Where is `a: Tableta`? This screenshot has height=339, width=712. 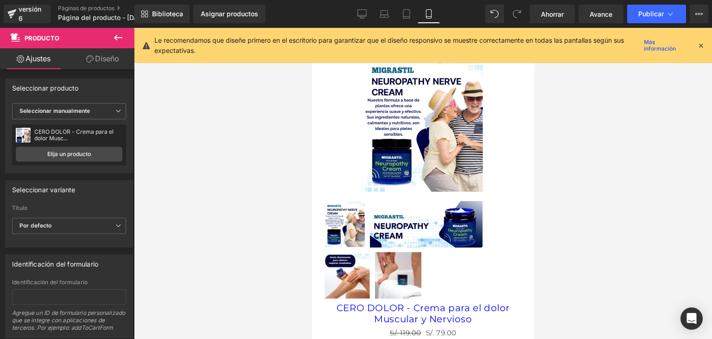 a: Tableta is located at coordinates (407, 14).